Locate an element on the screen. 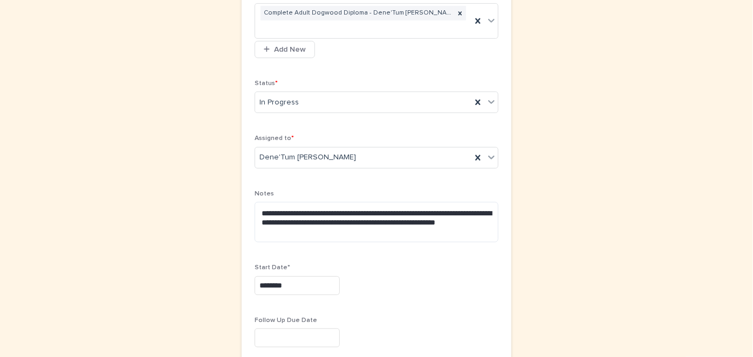 This screenshot has height=357, width=753. span: Status is located at coordinates (266, 84).